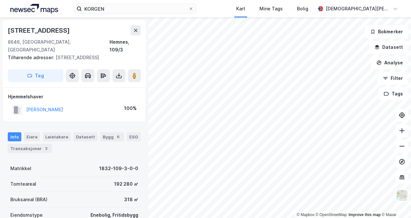  Describe the element at coordinates (29, 199) in the screenshot. I see `div: Bruksareal (BRA)` at that location.